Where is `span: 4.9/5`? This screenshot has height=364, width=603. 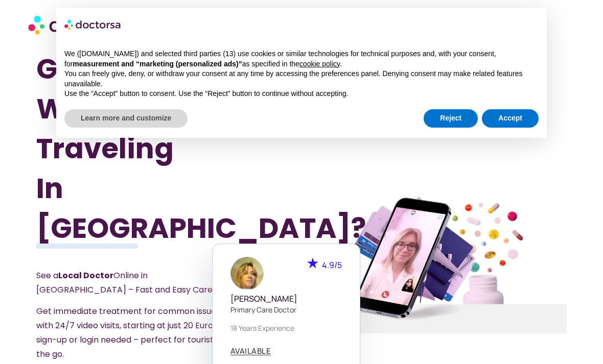
span: 4.9/5 is located at coordinates (331, 265).